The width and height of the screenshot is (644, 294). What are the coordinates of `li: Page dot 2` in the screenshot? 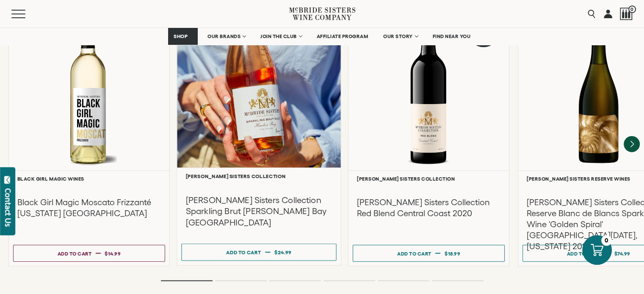 It's located at (241, 281).